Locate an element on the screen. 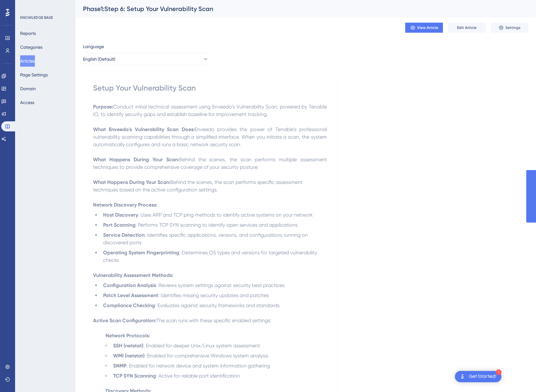 This screenshot has height=392, width=536. button: Page Settings is located at coordinates (34, 75).